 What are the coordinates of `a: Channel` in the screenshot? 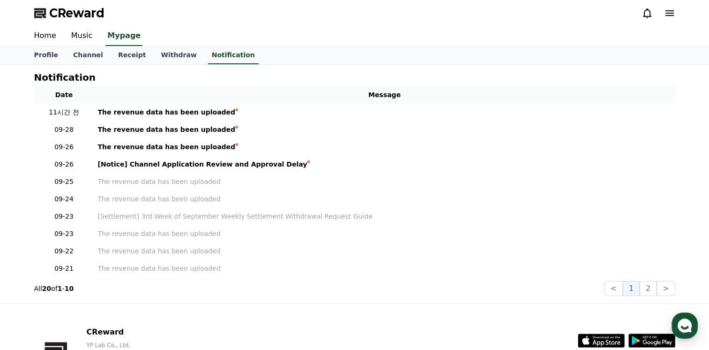 It's located at (88, 55).